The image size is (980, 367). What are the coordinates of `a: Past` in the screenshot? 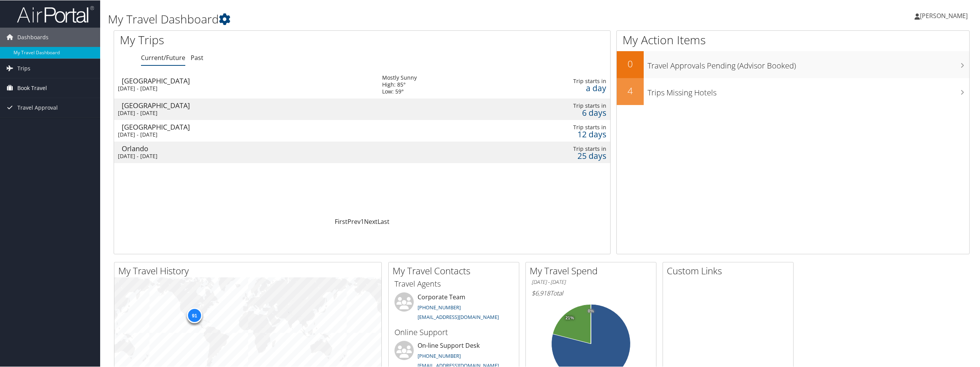 It's located at (197, 58).